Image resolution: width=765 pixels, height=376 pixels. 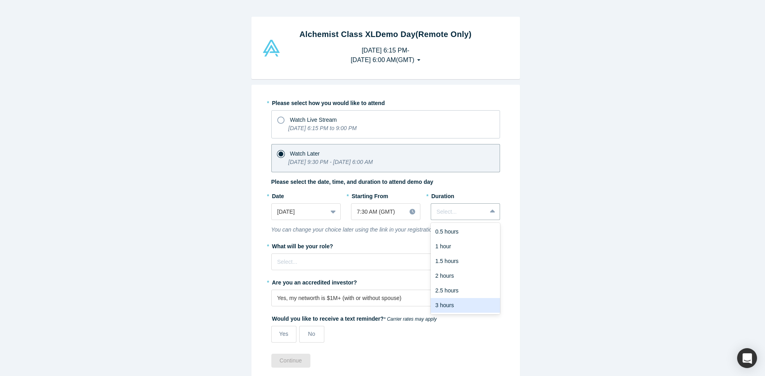 I want to click on div: 1 hour, so click(x=465, y=247).